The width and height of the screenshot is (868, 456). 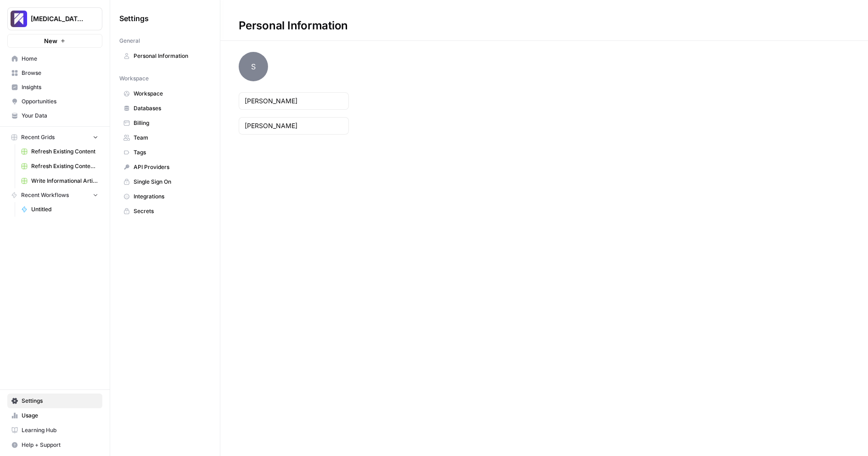 I want to click on span: Insights, so click(x=60, y=87).